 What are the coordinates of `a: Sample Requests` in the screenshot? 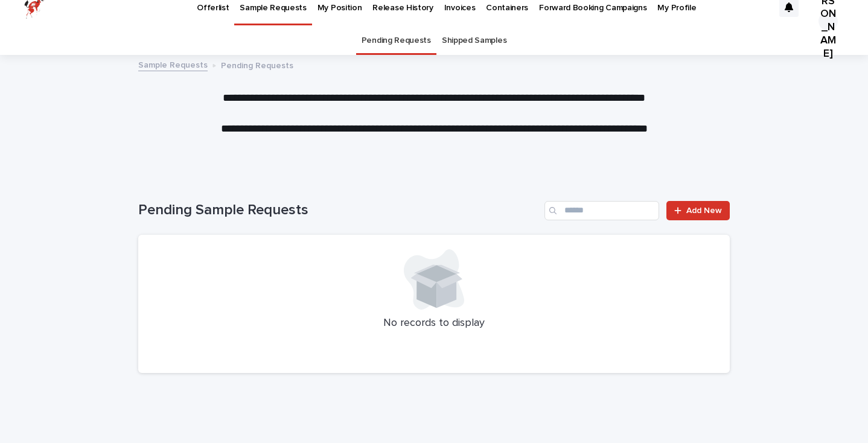 It's located at (173, 64).